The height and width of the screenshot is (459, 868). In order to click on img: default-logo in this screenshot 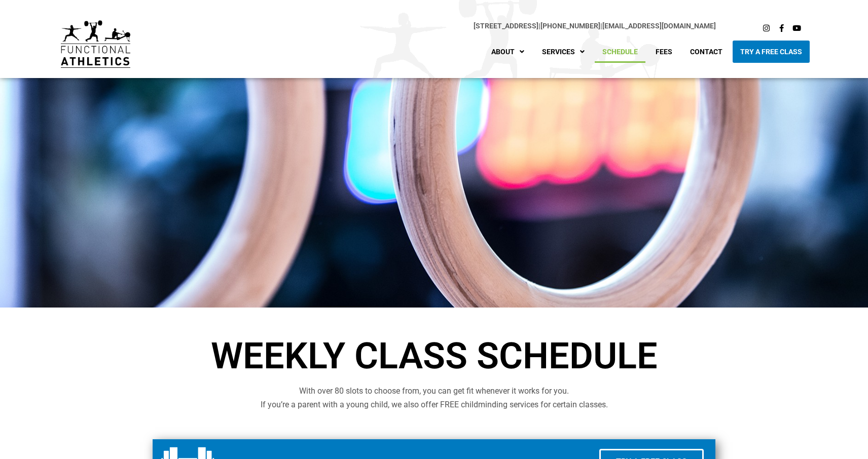, I will do `click(95, 44)`.